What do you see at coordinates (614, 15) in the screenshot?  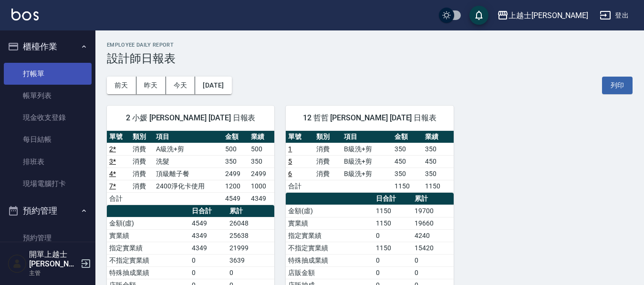 I see `button: 登出` at bounding box center [614, 15].